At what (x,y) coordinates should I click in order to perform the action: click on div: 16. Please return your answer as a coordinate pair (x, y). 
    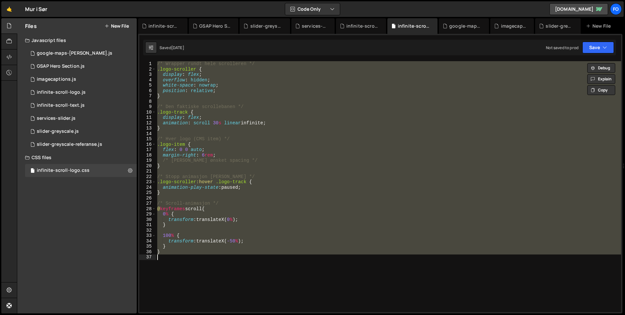
    Looking at the image, I should click on (147, 144).